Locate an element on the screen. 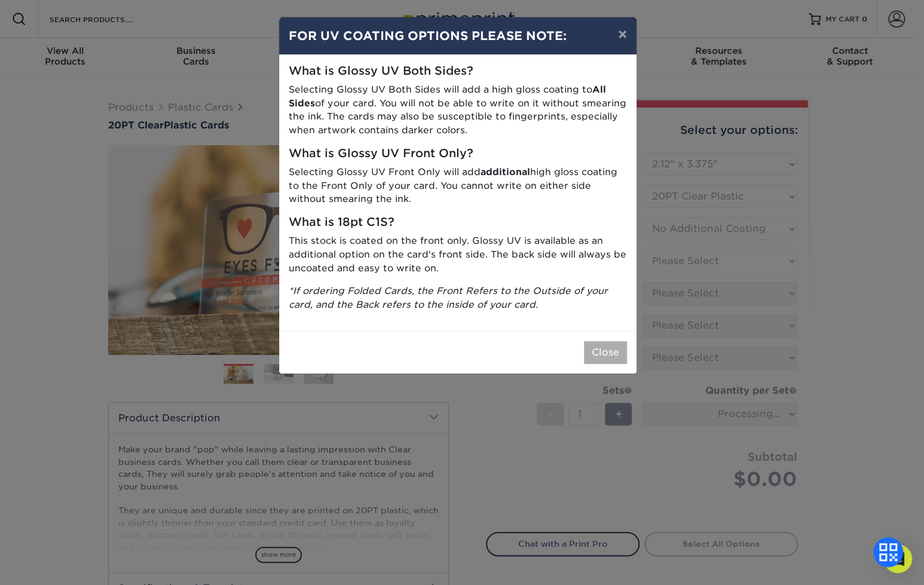 This screenshot has width=924, height=585. i: *If ordering Folded Cards, the Front Refers to the Outside of your card, and the Back refers to t... is located at coordinates (448, 298).